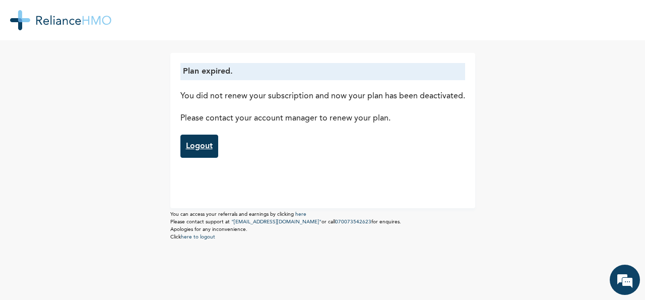 The height and width of the screenshot is (300, 645). Describe the element at coordinates (323, 72) in the screenshot. I see `p: Plan expired.` at that location.